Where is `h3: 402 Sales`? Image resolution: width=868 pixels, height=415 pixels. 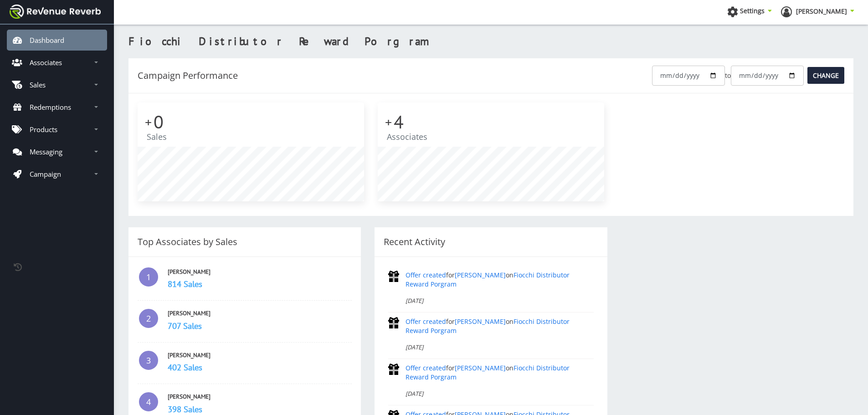
h3: 402 Sales is located at coordinates (260, 367).